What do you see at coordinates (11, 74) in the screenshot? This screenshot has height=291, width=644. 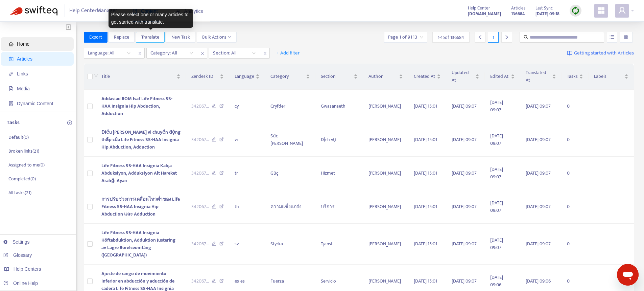 I see `span: link` at bounding box center [11, 74].